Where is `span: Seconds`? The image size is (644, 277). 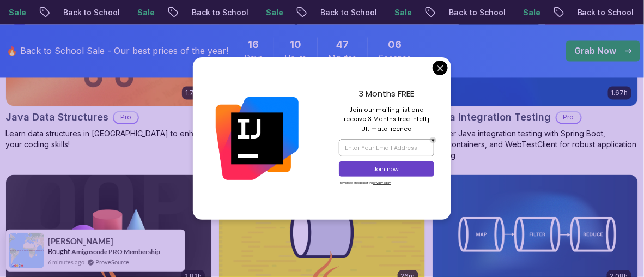 span: Seconds is located at coordinates (394, 58).